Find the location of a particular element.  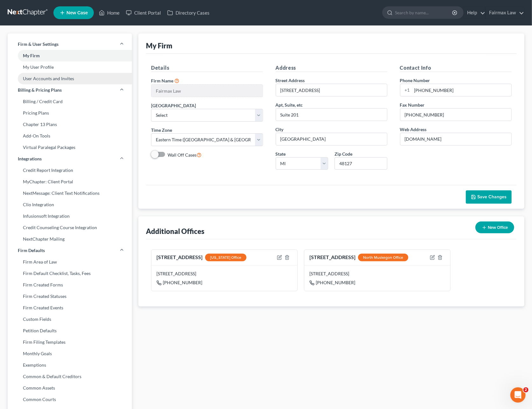

a: Billing & Pricing Plans is located at coordinates (70, 90).